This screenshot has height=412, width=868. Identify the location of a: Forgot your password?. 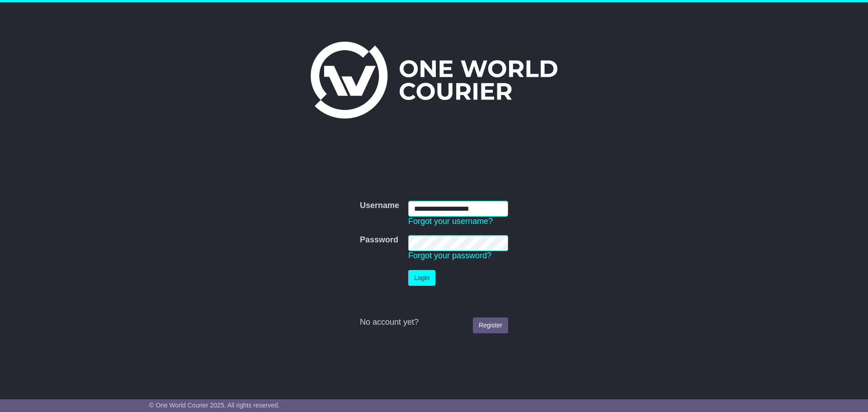
(450, 255).